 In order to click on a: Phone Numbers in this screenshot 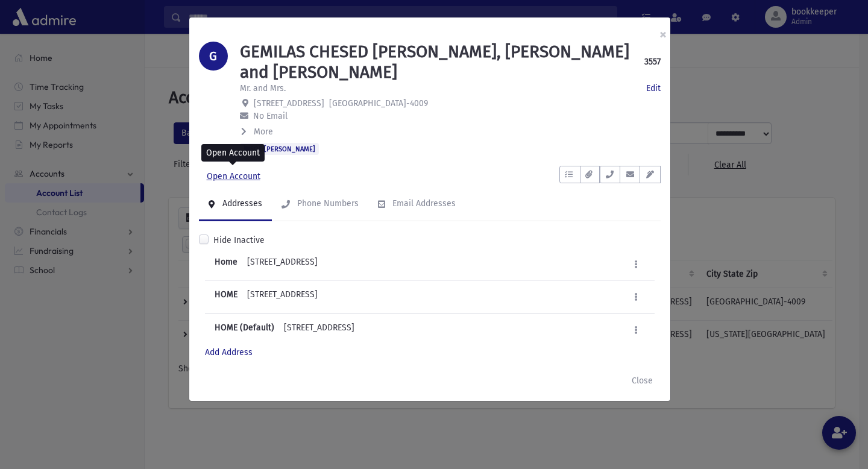, I will do `click(320, 205)`.